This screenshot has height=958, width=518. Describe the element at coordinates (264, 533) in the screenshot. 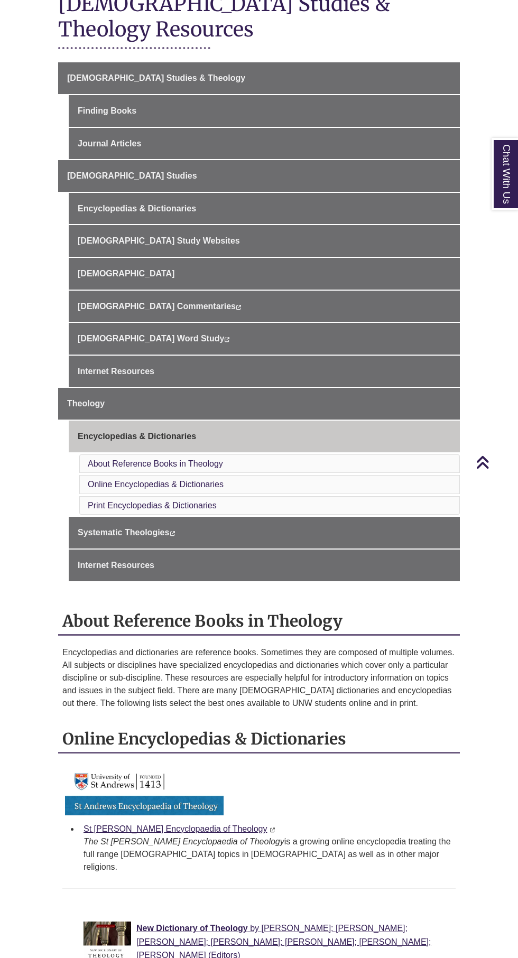

I see `a: Systematic Theologies` at that location.